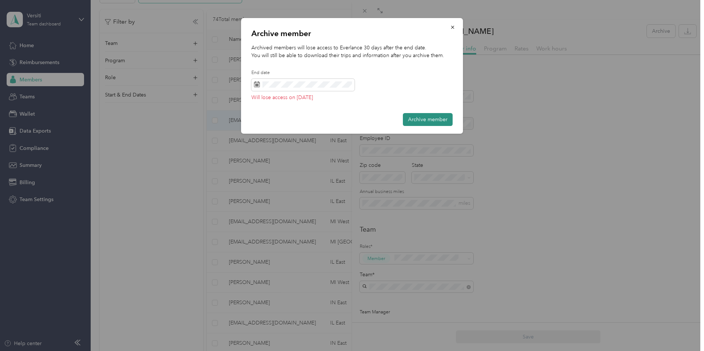 The width and height of the screenshot is (704, 351). What do you see at coordinates (303, 73) in the screenshot?
I see `label: End date` at bounding box center [303, 73].